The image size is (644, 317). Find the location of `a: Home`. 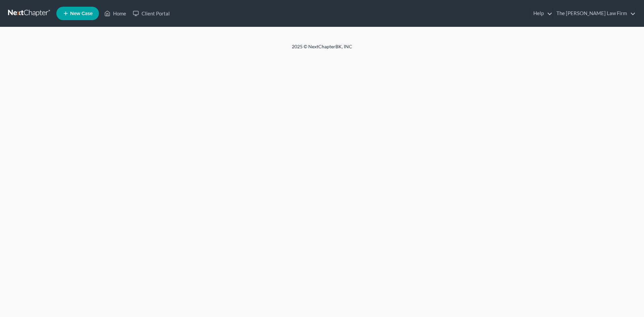

a: Home is located at coordinates (115, 13).